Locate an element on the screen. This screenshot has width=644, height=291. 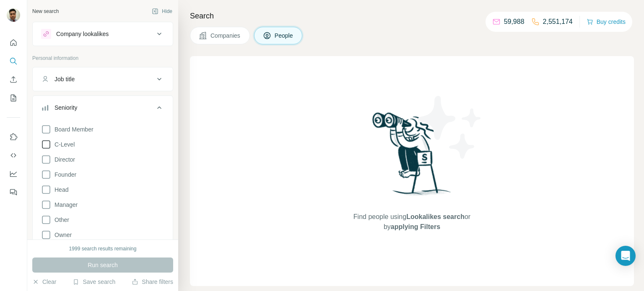
span: Owner is located at coordinates (61, 235).